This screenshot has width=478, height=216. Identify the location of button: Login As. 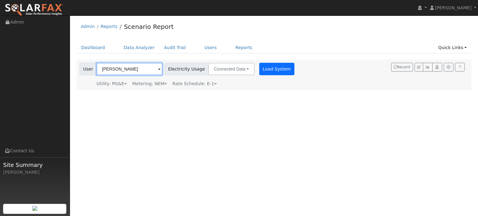
(437, 67).